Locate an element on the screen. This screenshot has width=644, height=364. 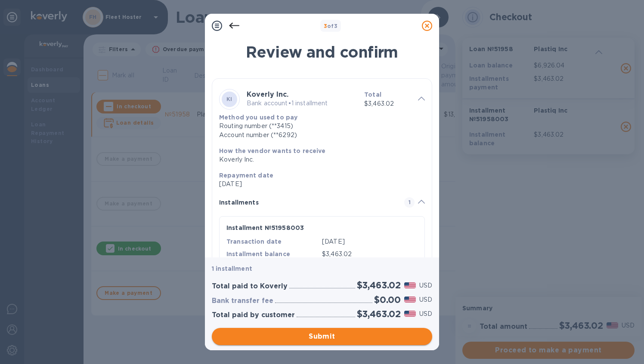
b: How the vendor wants to receive is located at coordinates (272, 151).